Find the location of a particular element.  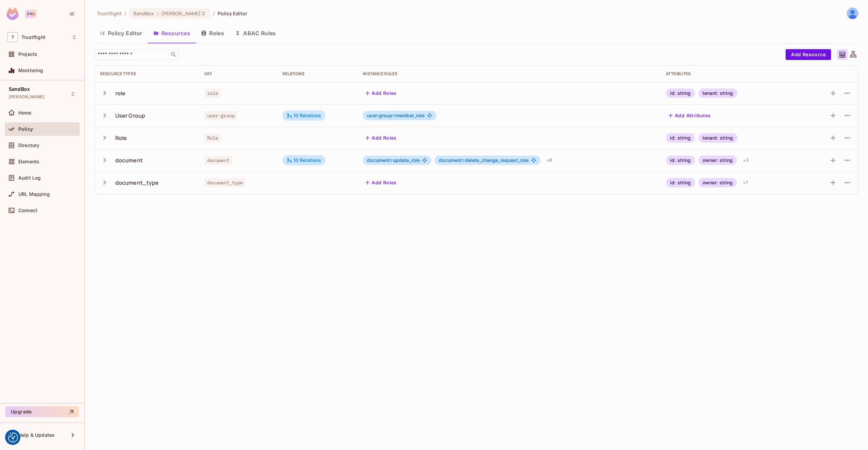

span: the active workspace is located at coordinates (109, 13).